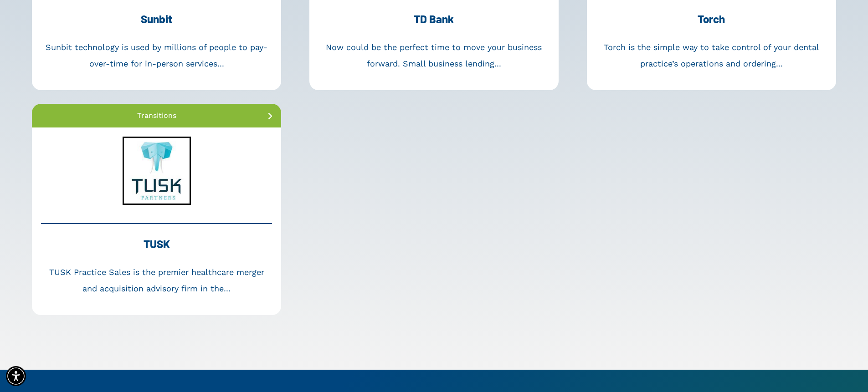  What do you see at coordinates (156, 56) in the screenshot?
I see `div: Sunbit technology is used by millions of people to pay-over-time for in-person services...` at bounding box center [156, 56].